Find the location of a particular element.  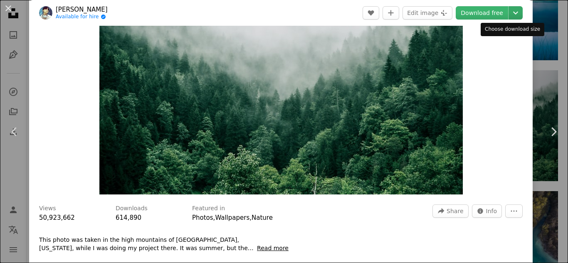

span: 614,890 is located at coordinates (129, 218).